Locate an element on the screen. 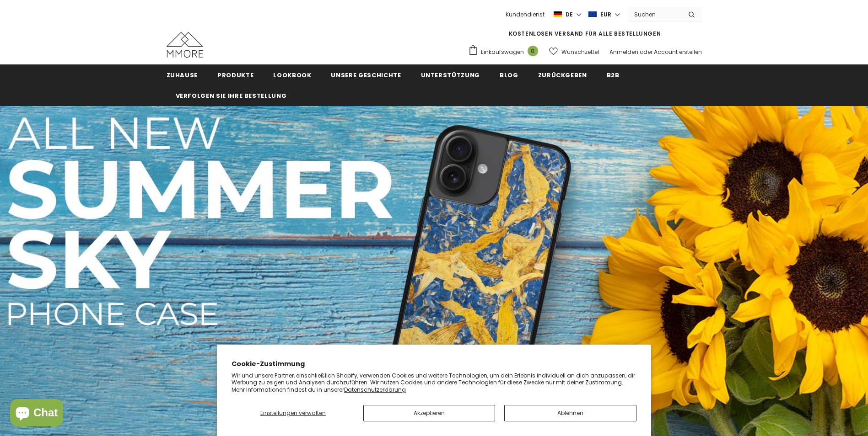 The width and height of the screenshot is (868, 436). span: B2B is located at coordinates (614, 75).